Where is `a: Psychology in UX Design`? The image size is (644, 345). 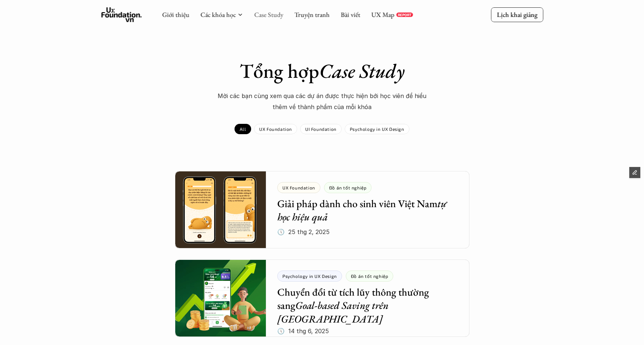 a: Psychology in UX Design is located at coordinates (378, 129).